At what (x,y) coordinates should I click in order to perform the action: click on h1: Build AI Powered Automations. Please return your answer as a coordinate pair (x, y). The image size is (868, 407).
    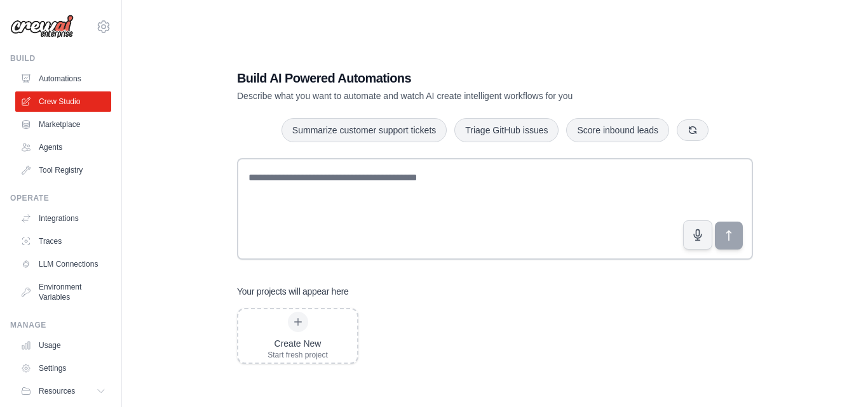
    Looking at the image, I should click on (451, 78).